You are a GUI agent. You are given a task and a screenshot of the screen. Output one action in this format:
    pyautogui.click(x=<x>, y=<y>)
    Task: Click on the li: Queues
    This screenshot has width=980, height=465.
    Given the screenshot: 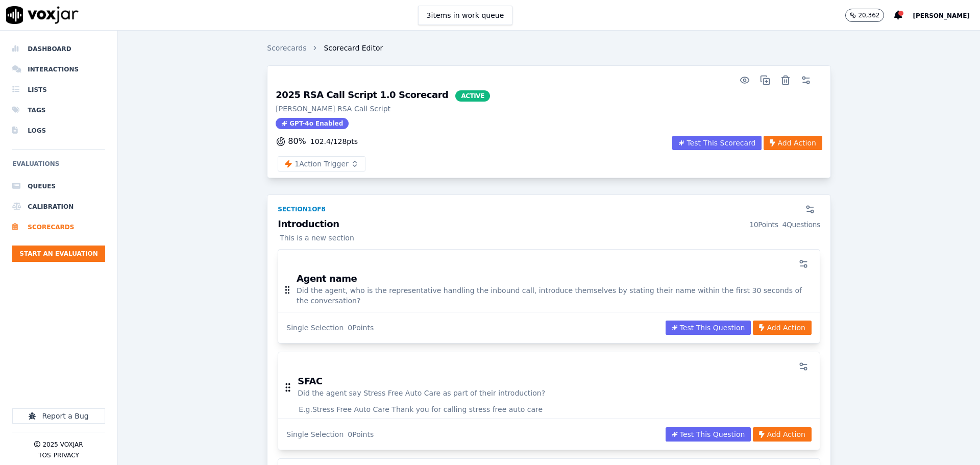 What is the action you would take?
    pyautogui.click(x=59, y=186)
    